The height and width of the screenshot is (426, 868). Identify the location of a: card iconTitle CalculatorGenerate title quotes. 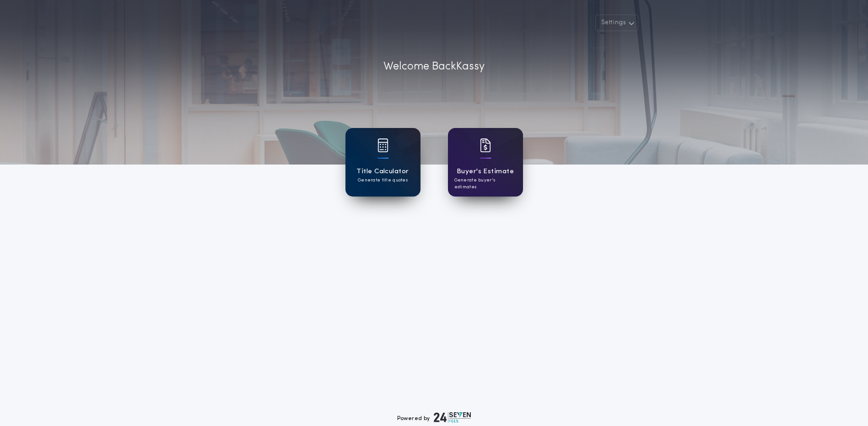
(383, 162).